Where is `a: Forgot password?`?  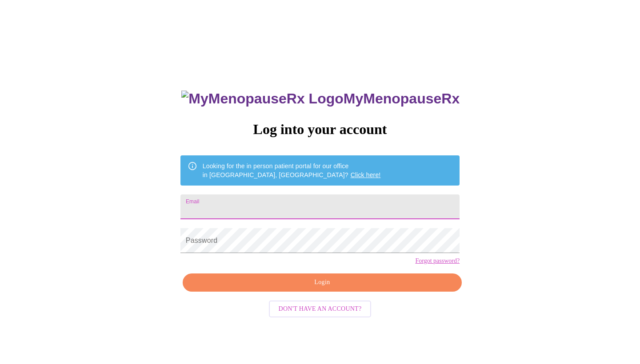
a: Forgot password? is located at coordinates (437, 261).